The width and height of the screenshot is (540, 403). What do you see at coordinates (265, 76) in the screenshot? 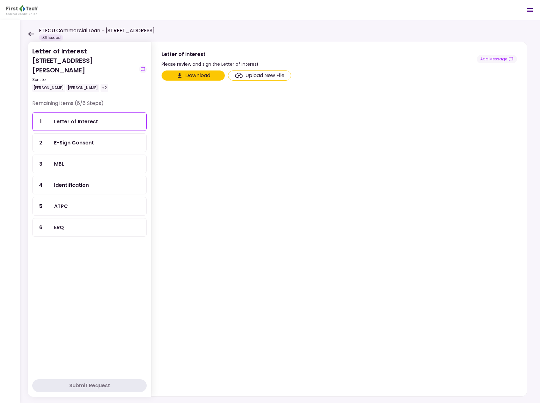
I see `div: Upload New File` at bounding box center [265, 76].